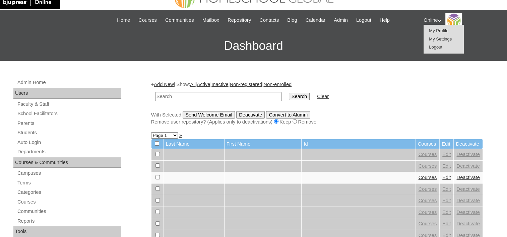  What do you see at coordinates (454, 20) in the screenshot?
I see `img: Online Academy` at bounding box center [454, 20].